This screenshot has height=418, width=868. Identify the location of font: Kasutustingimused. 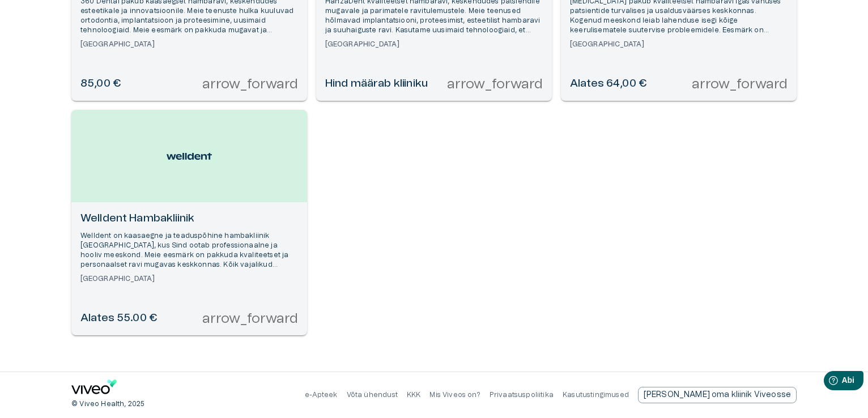
(595, 395).